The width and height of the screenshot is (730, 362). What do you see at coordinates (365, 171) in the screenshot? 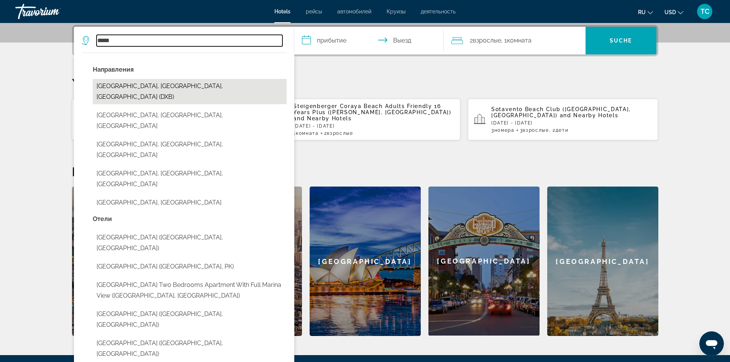
I see `h2: Рекомендуемые направления` at bounding box center [365, 171].